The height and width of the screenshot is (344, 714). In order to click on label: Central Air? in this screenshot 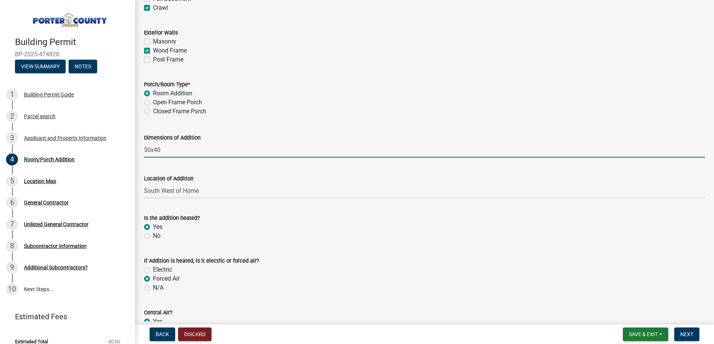, I will do `click(158, 313)`.